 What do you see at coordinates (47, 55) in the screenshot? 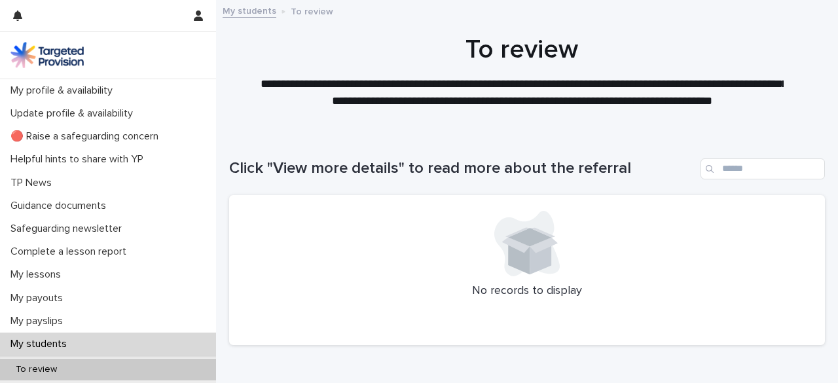
I see `img: M5nRWzHhSzIhMunXDL62` at bounding box center [47, 55].